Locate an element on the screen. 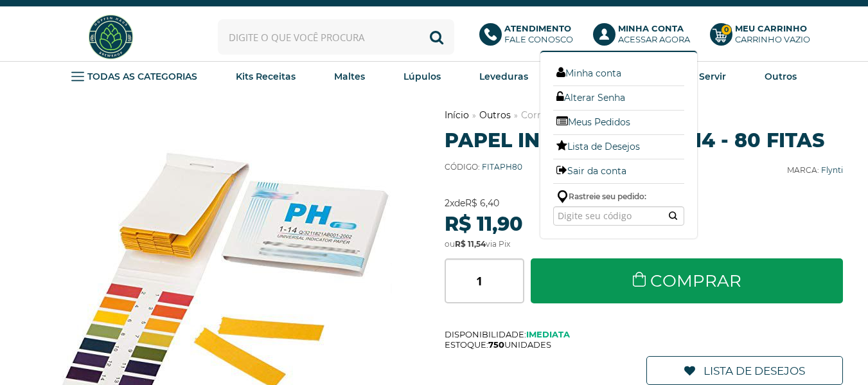 The height and width of the screenshot is (385, 868). strong: Lúpulos is located at coordinates (422, 76).